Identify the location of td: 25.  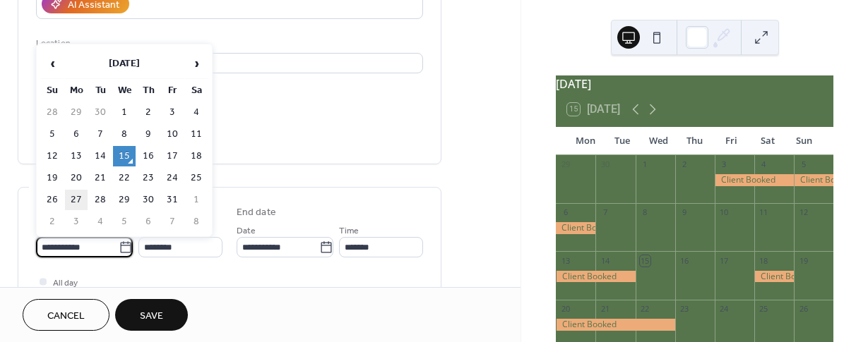
(196, 177).